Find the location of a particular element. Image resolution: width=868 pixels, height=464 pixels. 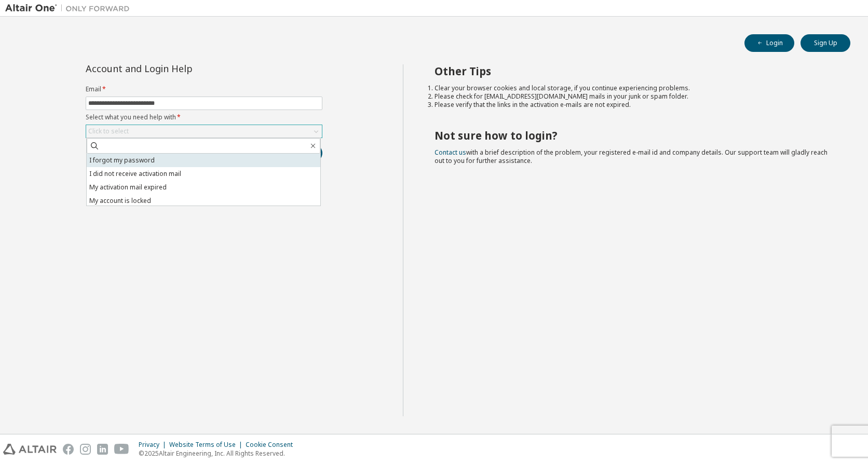

div: Website Terms of Use is located at coordinates (207, 445).